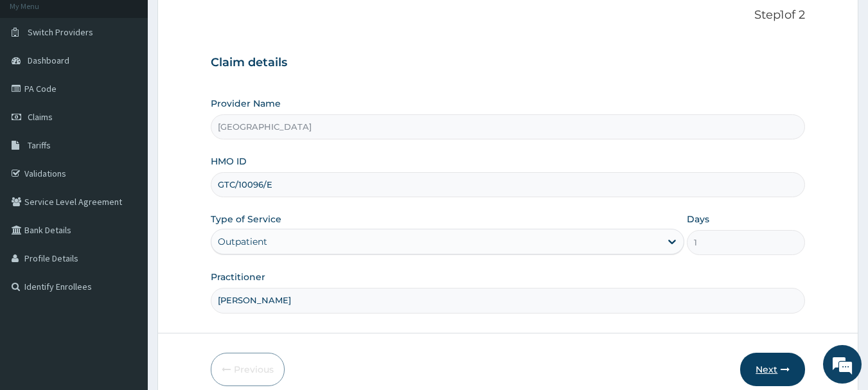 The image size is (868, 390). What do you see at coordinates (508, 63) in the screenshot?
I see `h3: Claim details` at bounding box center [508, 63].